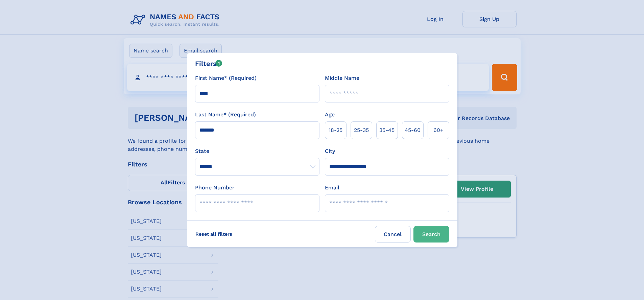 The image size is (644, 300). What do you see at coordinates (387, 130) in the screenshot?
I see `span: 35‑45` at bounding box center [387, 130].